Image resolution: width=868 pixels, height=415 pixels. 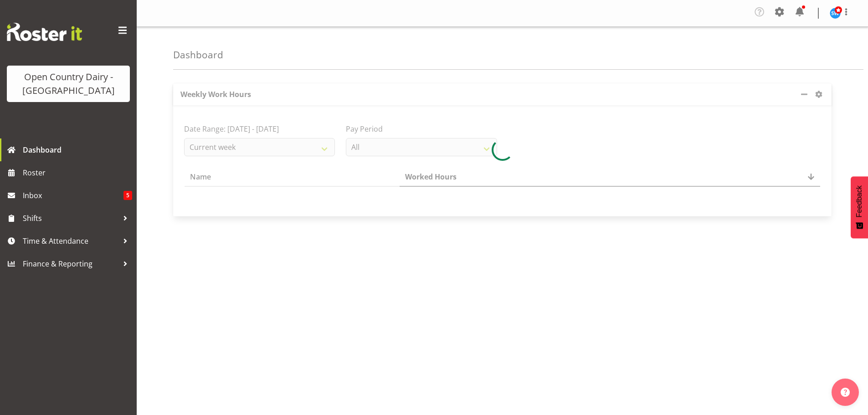 I want to click on img: help-xxl-2.png, so click(x=845, y=393).